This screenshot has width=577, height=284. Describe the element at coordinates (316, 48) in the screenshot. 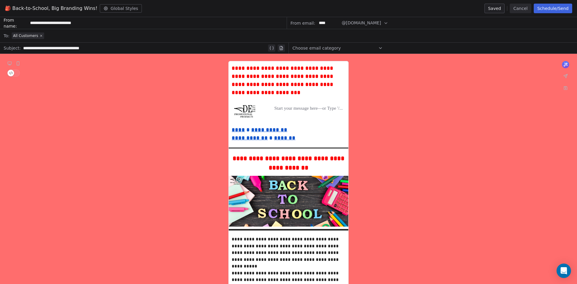

I see `span: Choose email category` at that location.